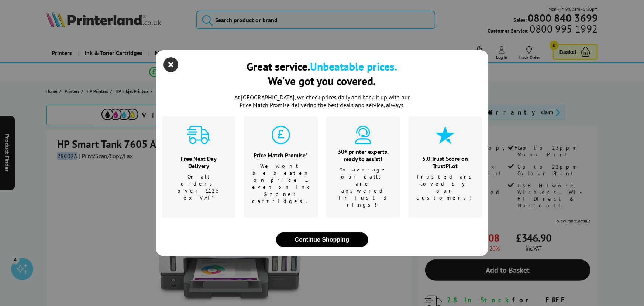 This screenshot has width=644, height=306. Describe the element at coordinates (363, 187) in the screenshot. I see `p: On average our calls are answered in just 3 rings!` at that location.